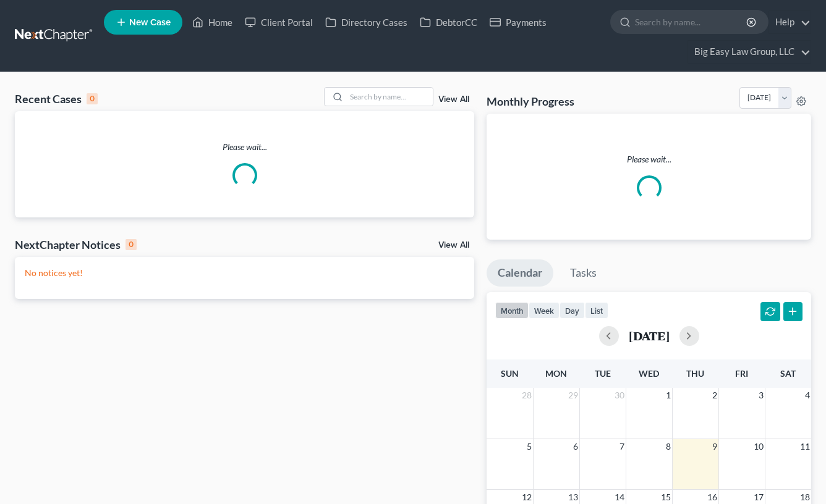  What do you see at coordinates (714, 395) in the screenshot?
I see `span: 2` at bounding box center [714, 395].